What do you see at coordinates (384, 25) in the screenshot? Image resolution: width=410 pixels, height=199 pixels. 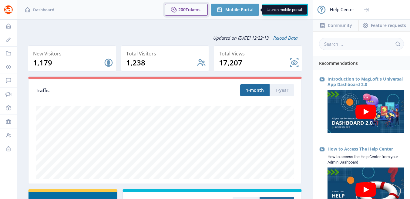 I see `button: Feature requests` at bounding box center [384, 25].